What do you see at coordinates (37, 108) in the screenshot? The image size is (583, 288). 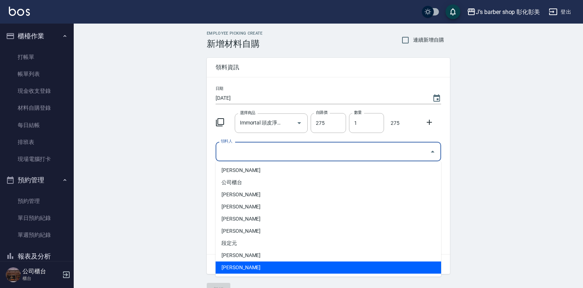 I see `a: 材料自購登錄` at bounding box center [37, 108].